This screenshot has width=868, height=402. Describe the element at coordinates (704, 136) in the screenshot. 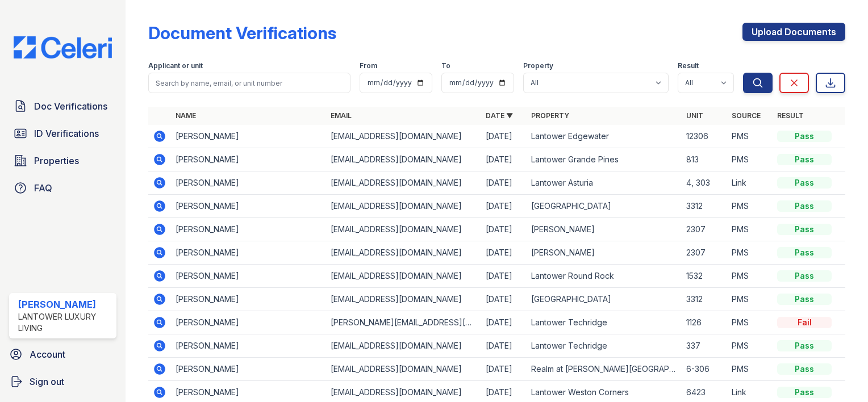

I see `td: 12306` at that location.